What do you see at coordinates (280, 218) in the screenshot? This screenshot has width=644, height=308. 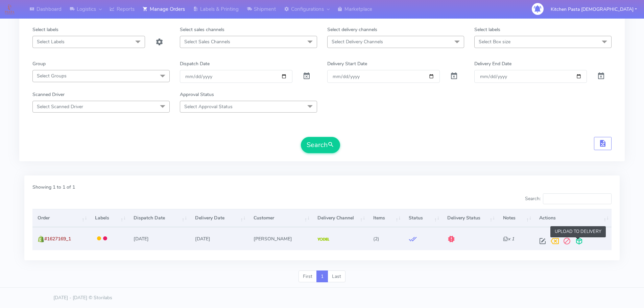 I see `th: Customer: activate to sort column ascending` at bounding box center [280, 218].